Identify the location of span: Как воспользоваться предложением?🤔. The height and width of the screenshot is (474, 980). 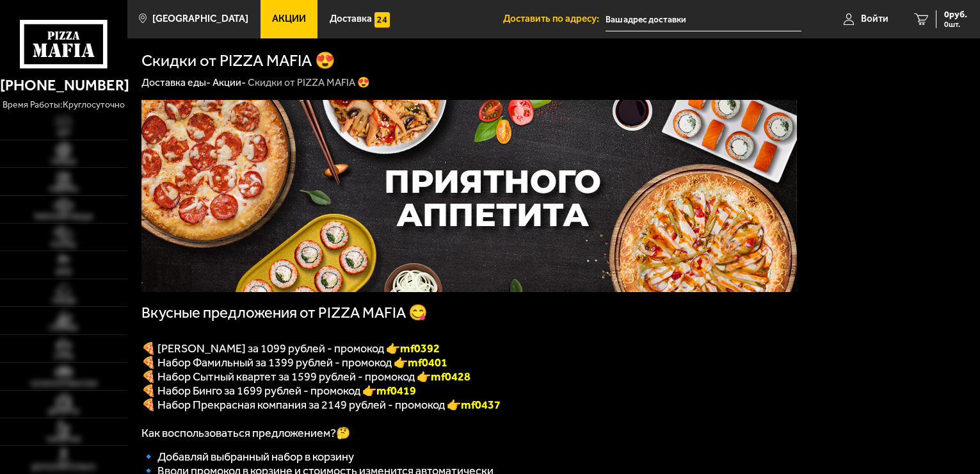
(246, 433).